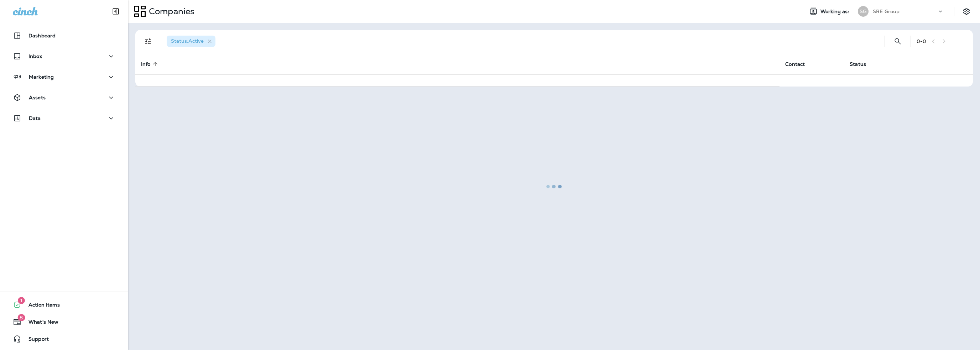 The image size is (980, 350). I want to click on p: Dashboard, so click(42, 35).